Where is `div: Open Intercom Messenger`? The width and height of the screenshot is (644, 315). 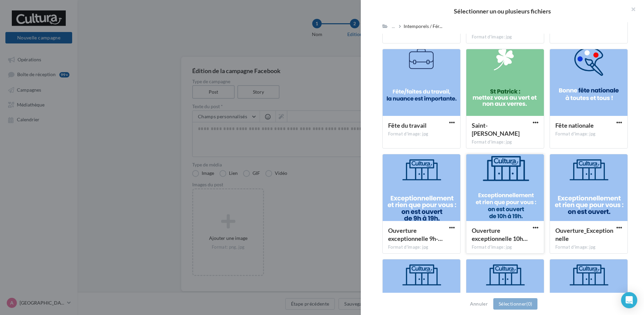
div: Open Intercom Messenger is located at coordinates (629, 301).